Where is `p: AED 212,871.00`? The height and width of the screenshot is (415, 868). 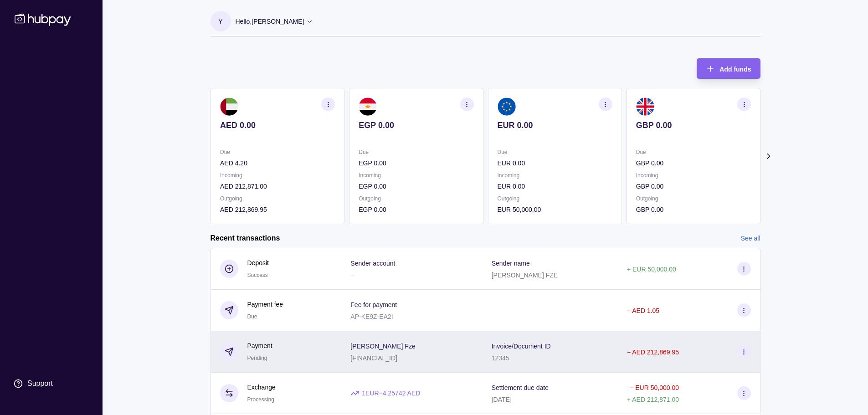 p: AED 212,871.00 is located at coordinates (278, 186).